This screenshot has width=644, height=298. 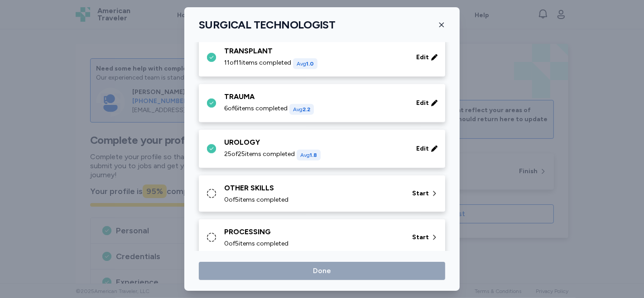 What do you see at coordinates (322, 57) in the screenshot?
I see `div: TRANSPLANT11of11items completedAvg1.0Edit` at bounding box center [322, 57].